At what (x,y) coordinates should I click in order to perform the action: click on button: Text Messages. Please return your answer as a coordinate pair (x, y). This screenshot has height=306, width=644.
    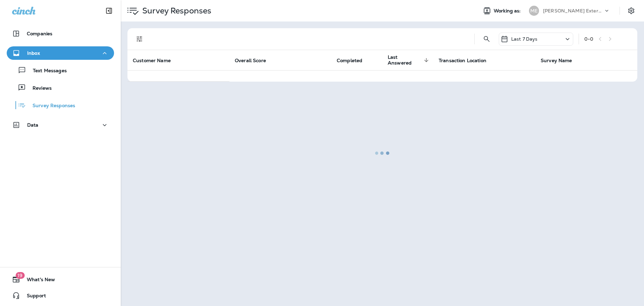
    Looking at the image, I should click on (61, 70).